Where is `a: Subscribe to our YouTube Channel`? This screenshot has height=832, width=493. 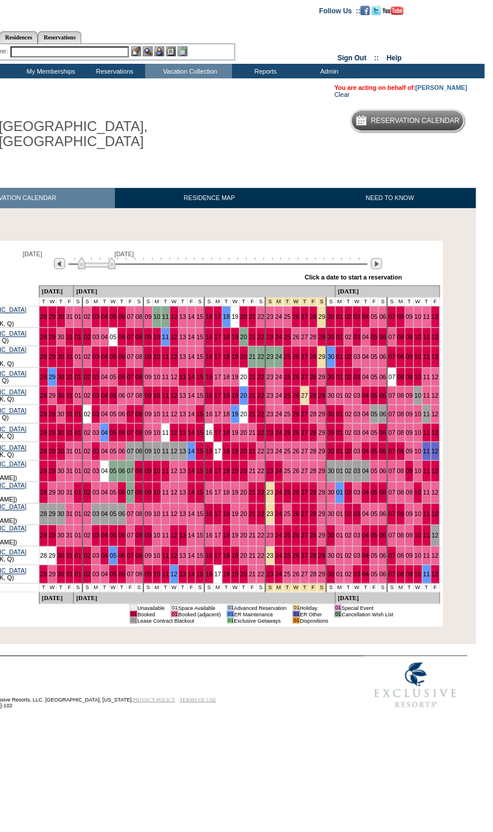 a: Subscribe to our YouTube Channel is located at coordinates (392, 10).